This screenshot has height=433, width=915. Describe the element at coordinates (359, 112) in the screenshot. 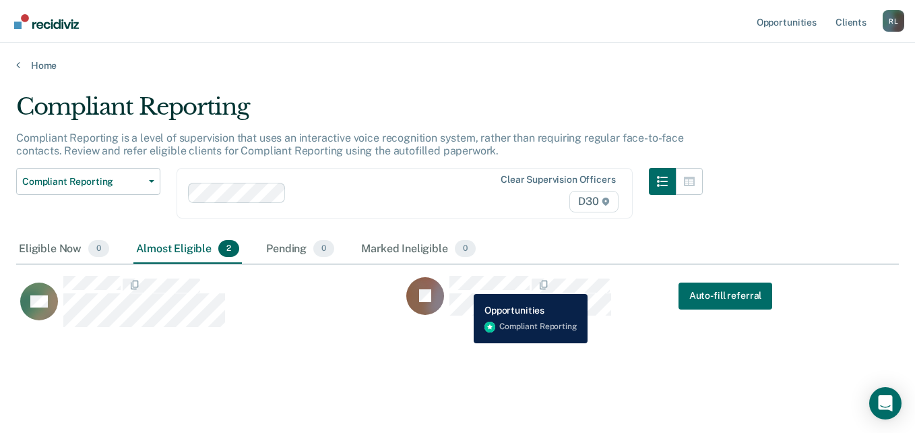

I see `div: Compliant Reporting` at that location.